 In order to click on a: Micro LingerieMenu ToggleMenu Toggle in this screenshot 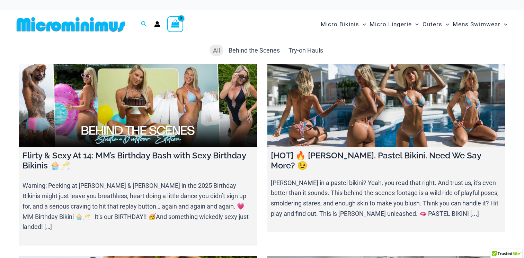, I will do `click(394, 24)`.